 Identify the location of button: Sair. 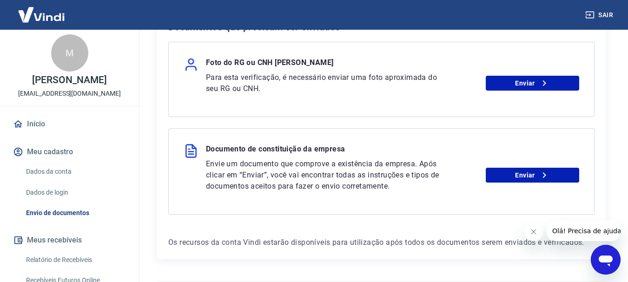
(600, 15).